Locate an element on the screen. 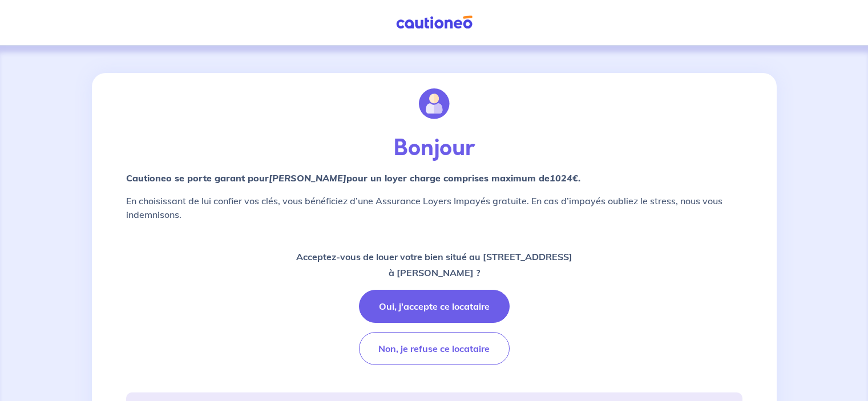 The image size is (868, 401). p: Bonjour is located at coordinates (435, 148).